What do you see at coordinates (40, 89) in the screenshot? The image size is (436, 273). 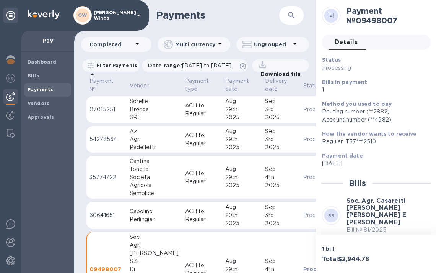 I see `b: Payments` at bounding box center [40, 89].